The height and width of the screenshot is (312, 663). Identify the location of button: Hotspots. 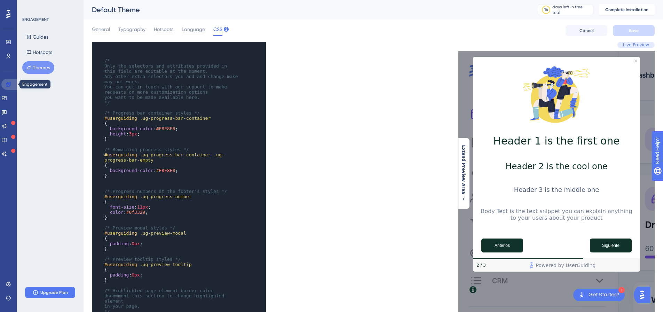
(39, 52).